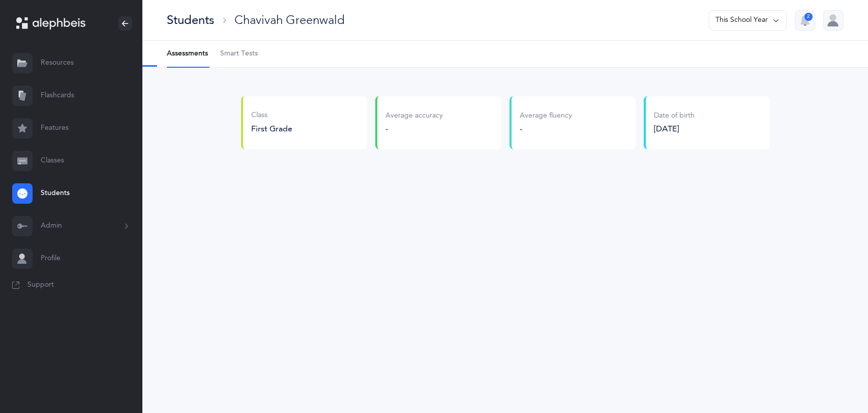 The height and width of the screenshot is (413, 868). I want to click on a: Smart Tests, so click(239, 54).